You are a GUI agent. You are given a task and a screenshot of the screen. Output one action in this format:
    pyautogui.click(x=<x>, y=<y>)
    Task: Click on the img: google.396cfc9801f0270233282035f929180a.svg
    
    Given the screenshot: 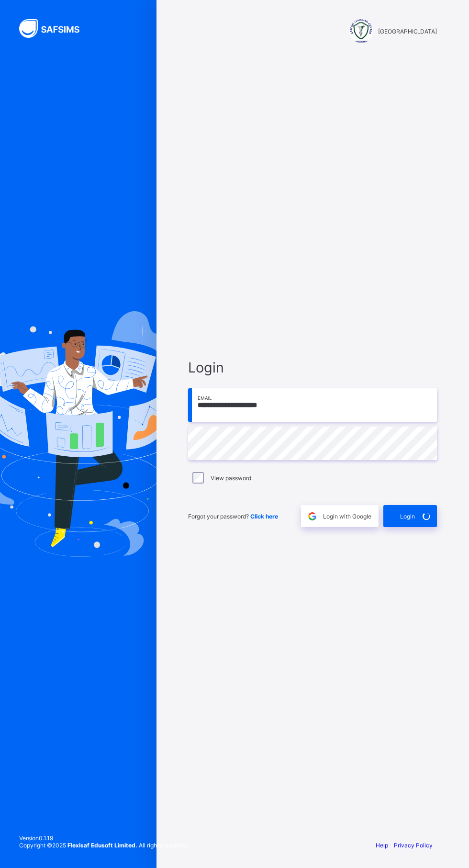 What is the action you would take?
    pyautogui.click(x=312, y=516)
    